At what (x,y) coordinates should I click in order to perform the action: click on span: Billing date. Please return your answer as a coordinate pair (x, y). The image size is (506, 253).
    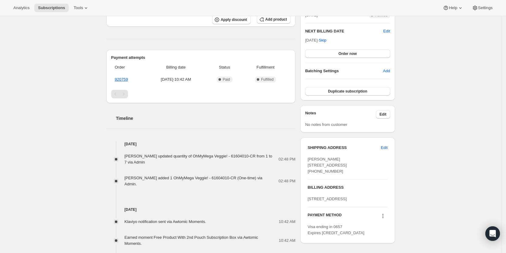
    Looking at the image, I should click on (176, 67).